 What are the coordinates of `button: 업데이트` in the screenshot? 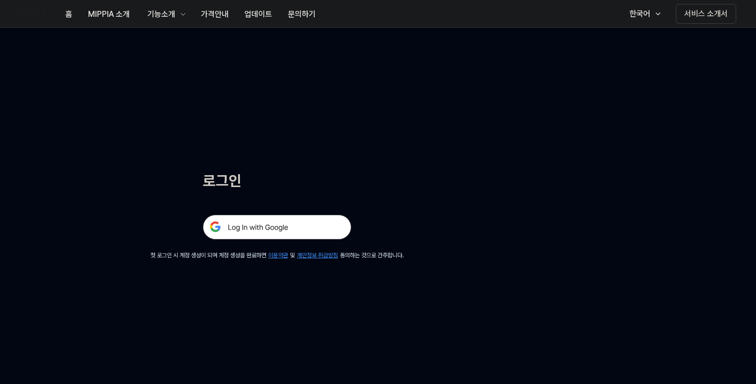 It's located at (258, 14).